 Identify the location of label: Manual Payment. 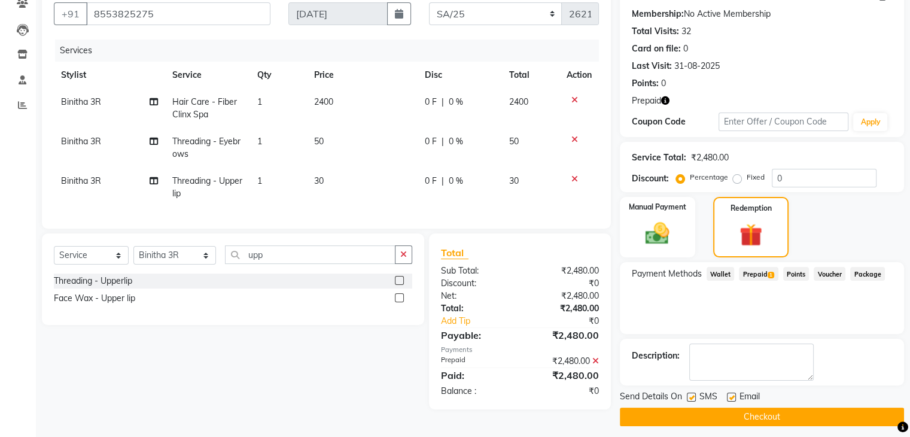
(657, 207).